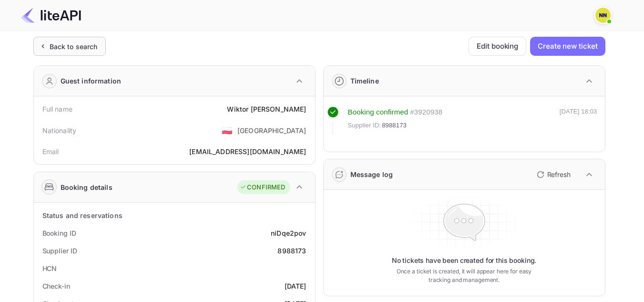 This screenshot has height=302, width=644. What do you see at coordinates (87, 187) in the screenshot?
I see `div: Booking details` at bounding box center [87, 187].